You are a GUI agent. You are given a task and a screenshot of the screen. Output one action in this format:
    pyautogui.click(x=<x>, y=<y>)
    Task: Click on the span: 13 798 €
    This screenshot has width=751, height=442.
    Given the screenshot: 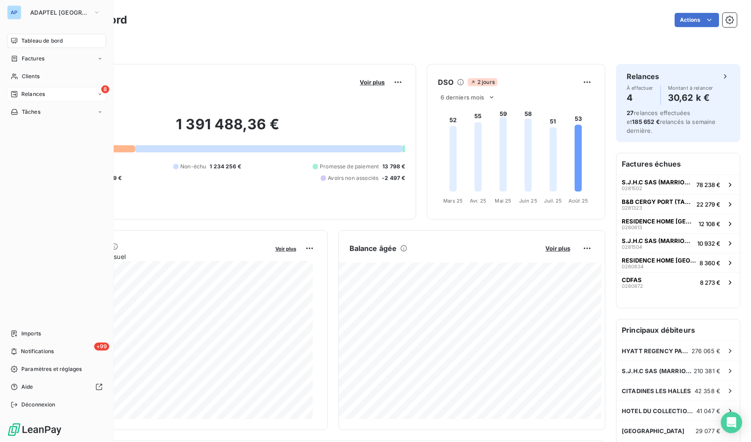 What is the action you would take?
    pyautogui.click(x=394, y=167)
    